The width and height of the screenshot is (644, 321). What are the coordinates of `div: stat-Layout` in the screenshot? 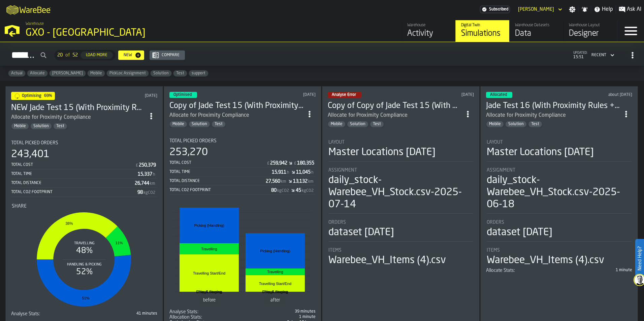 It's located at (401, 150).